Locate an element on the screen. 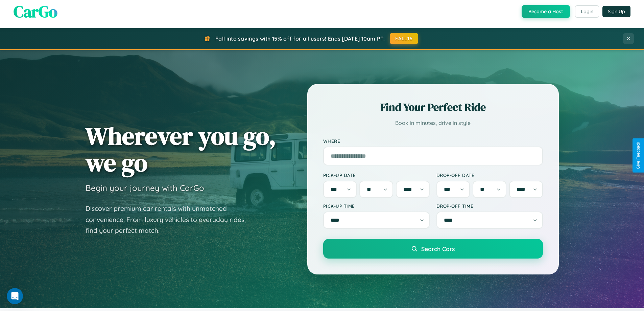  h2: Find Your Perfect Ride is located at coordinates (433, 107).